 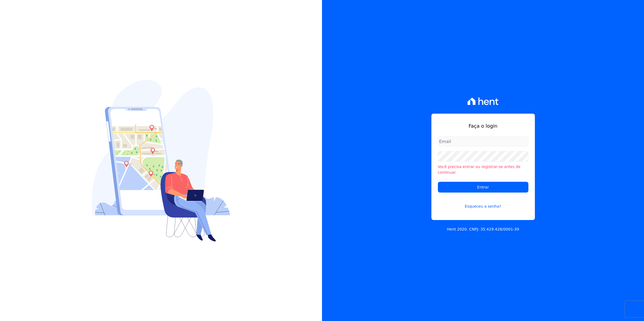 What do you see at coordinates (483, 187) in the screenshot?
I see `input: Entrar` at bounding box center [483, 187].